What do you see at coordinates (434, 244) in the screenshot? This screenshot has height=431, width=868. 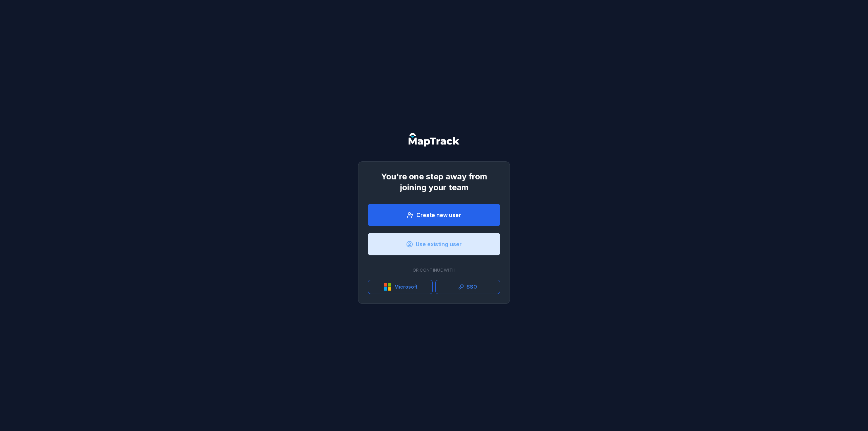 I see `a: Use existing user` at bounding box center [434, 244].